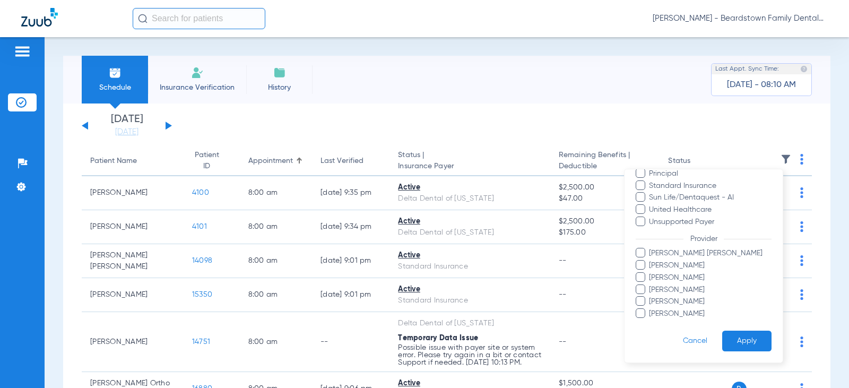 The width and height of the screenshot is (849, 388). I want to click on span: Provider, so click(704, 239).